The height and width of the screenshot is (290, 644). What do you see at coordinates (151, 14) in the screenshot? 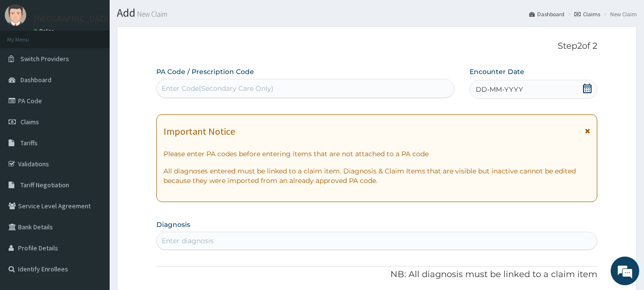
I see `small: New Claim` at bounding box center [151, 14].